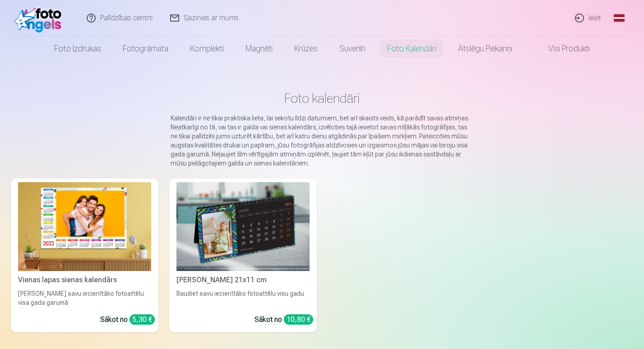  Describe the element at coordinates (243, 298) in the screenshot. I see `div: Baudiet savu iecienītāko fotoattēlu visu gadu` at that location.